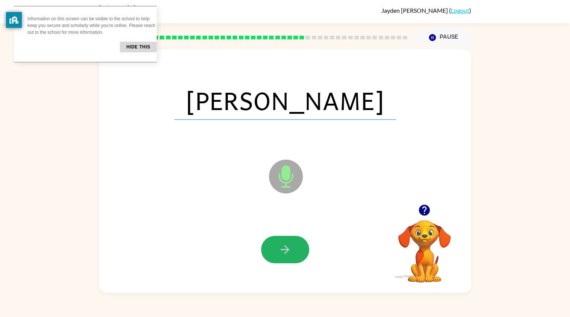 This screenshot has height=317, width=570. What do you see at coordinates (92, 26) in the screenshot?
I see `p: Information on this screen can be visible to the school to help keep you secure and scholarly whi...` at bounding box center [92, 26].